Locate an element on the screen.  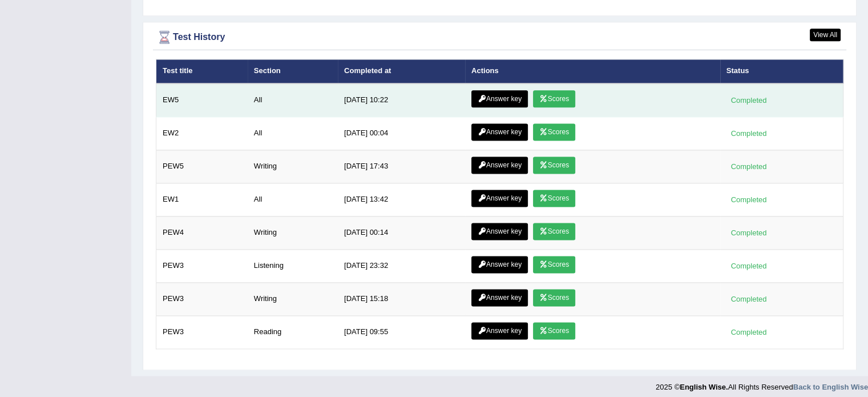
div: 2025 © All Rights Reserved is located at coordinates (762, 384).